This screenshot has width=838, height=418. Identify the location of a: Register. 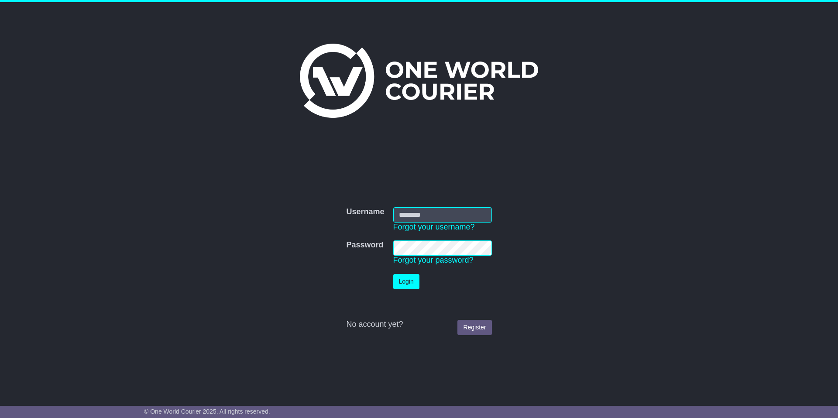
(475, 327).